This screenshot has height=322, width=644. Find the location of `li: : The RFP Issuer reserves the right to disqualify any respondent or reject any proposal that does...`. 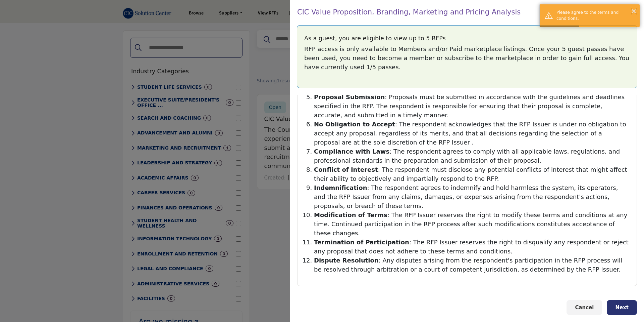

li: : The RFP Issuer reserves the right to disqualify any respondent or reject any proposal that does... is located at coordinates (472, 246).